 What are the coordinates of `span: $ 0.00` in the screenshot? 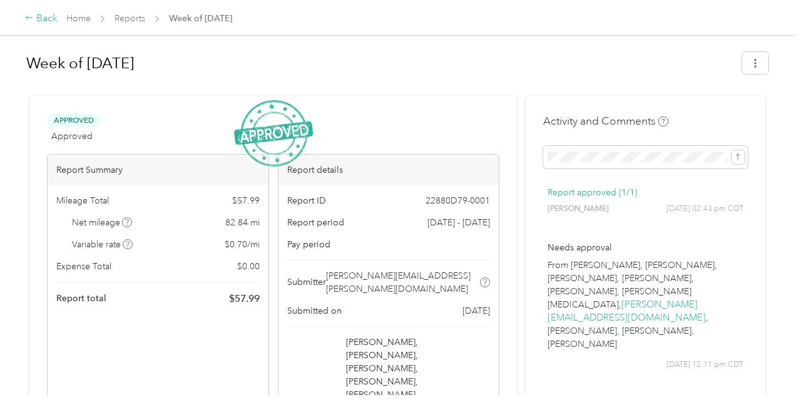 It's located at (249, 266).